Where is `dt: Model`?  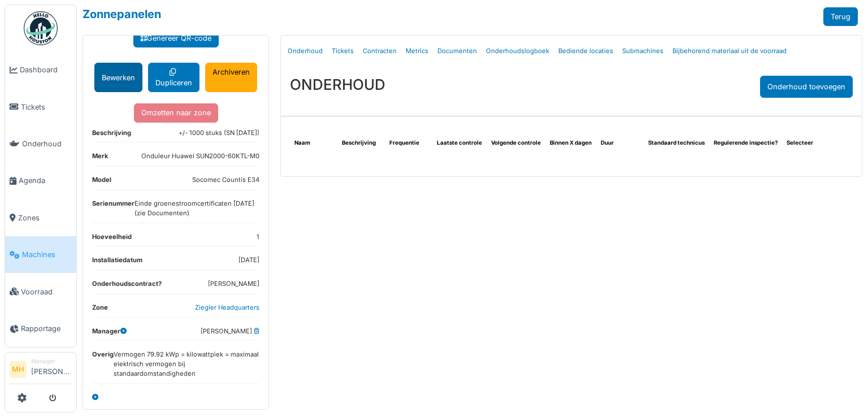
dt: Model is located at coordinates (101, 182).